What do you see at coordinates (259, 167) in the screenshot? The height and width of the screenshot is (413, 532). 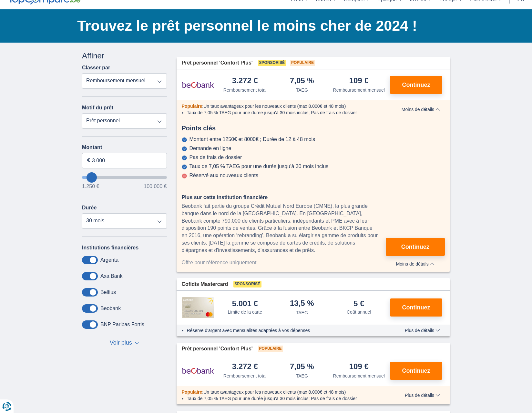 I see `div: Taux de 7,05 % TAEG pour une durée jusqu’à 30 mois inclus` at bounding box center [259, 167].